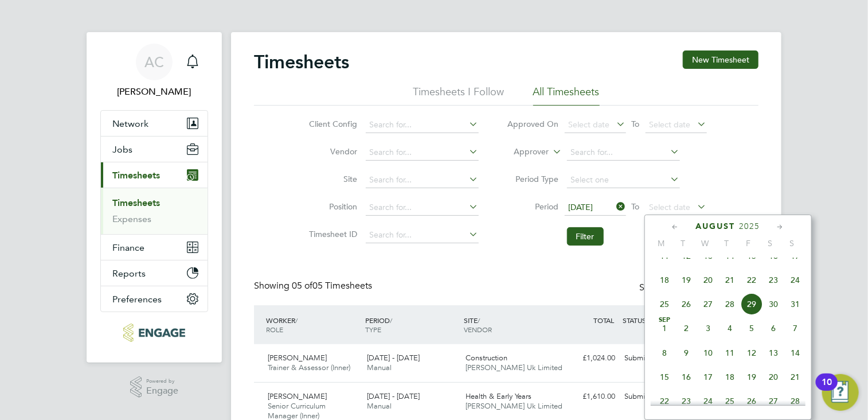  I want to click on span: 2025, so click(751, 226).